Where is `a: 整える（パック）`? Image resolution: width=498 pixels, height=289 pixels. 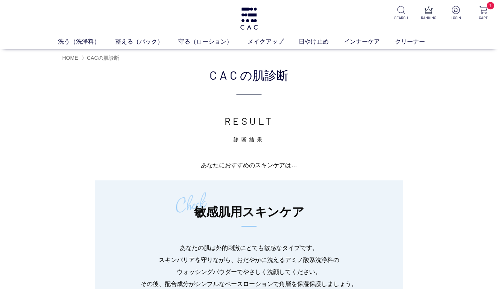
a: 整える（パック） is located at coordinates (147, 42).